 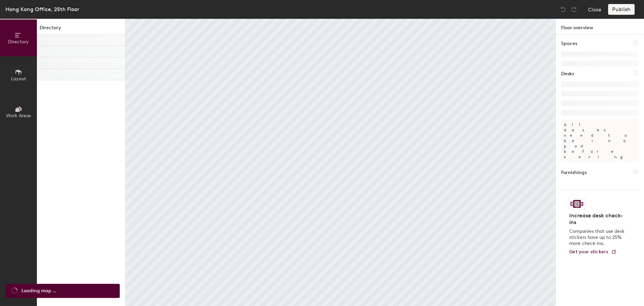 I want to click on p: All desks need to be in a pod before saving, so click(x=600, y=141).